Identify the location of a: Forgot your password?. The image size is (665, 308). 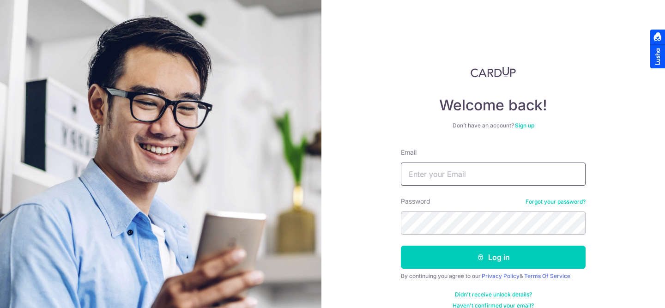
(556, 202).